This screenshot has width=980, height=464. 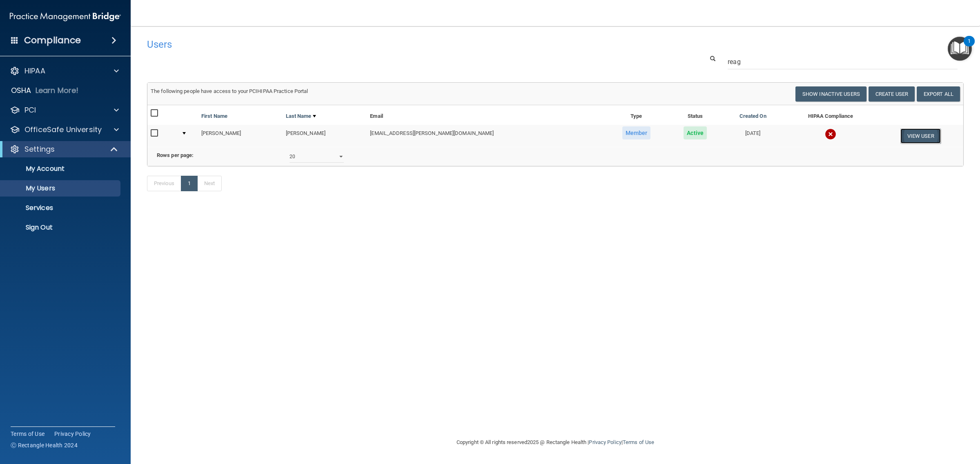 What do you see at coordinates (210, 183) in the screenshot?
I see `a: Next` at bounding box center [210, 183].